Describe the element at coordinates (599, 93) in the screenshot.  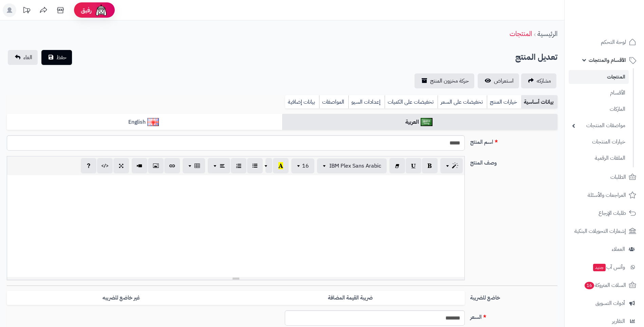
I see `a: الأقسام` at that location.